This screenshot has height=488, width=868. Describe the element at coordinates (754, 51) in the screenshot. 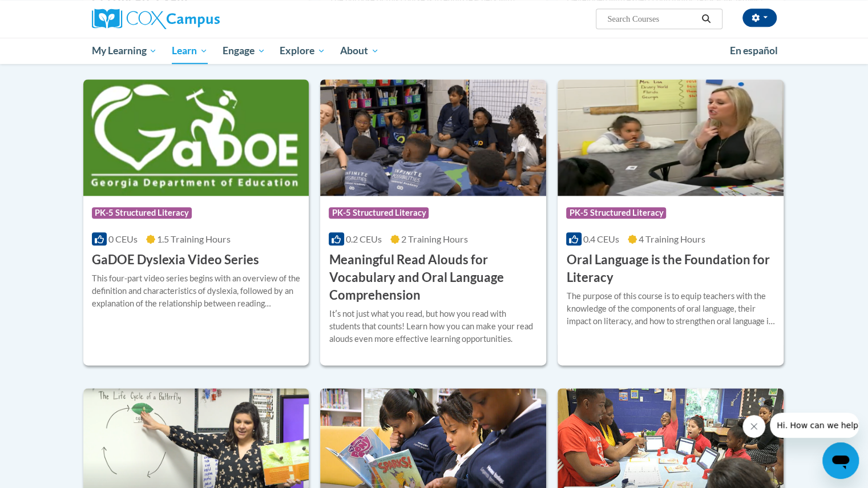

I see `a: En español` at that location.